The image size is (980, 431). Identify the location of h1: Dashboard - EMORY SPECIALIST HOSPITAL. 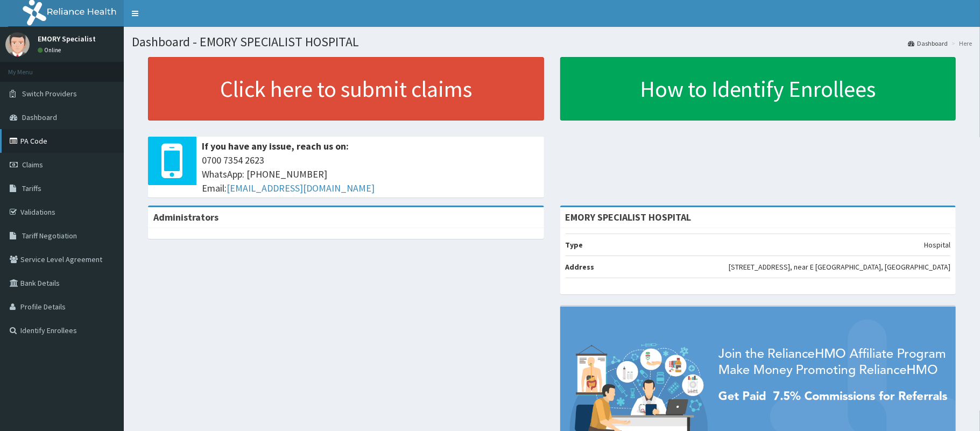
(552, 42).